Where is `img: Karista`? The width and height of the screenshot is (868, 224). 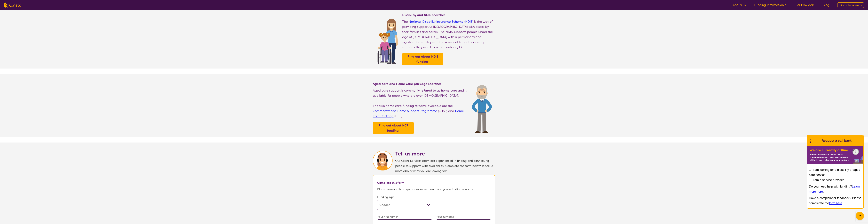 img: Karista is located at coordinates (816, 141).